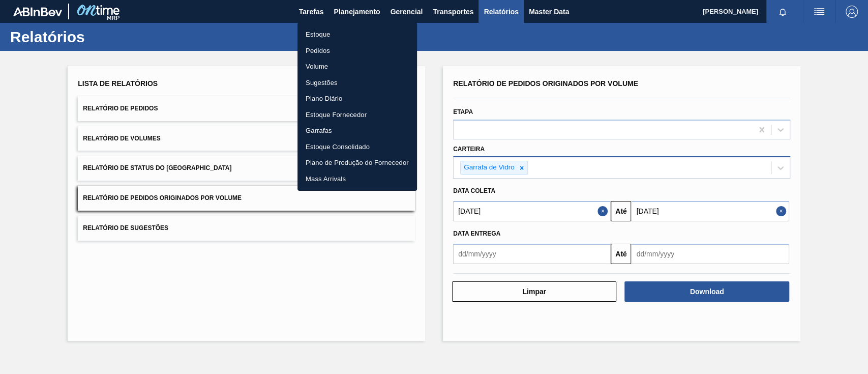 This screenshot has height=374, width=868. Describe the element at coordinates (357, 35) in the screenshot. I see `li: Estoque` at that location.